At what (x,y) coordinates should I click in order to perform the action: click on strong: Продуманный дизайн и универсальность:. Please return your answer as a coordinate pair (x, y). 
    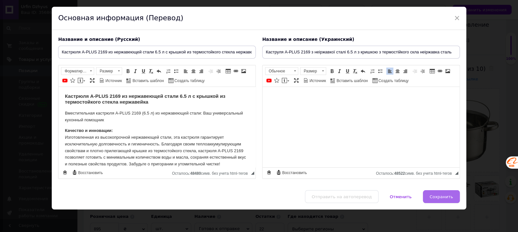
    Looking at the image, I should click on (50, 15).